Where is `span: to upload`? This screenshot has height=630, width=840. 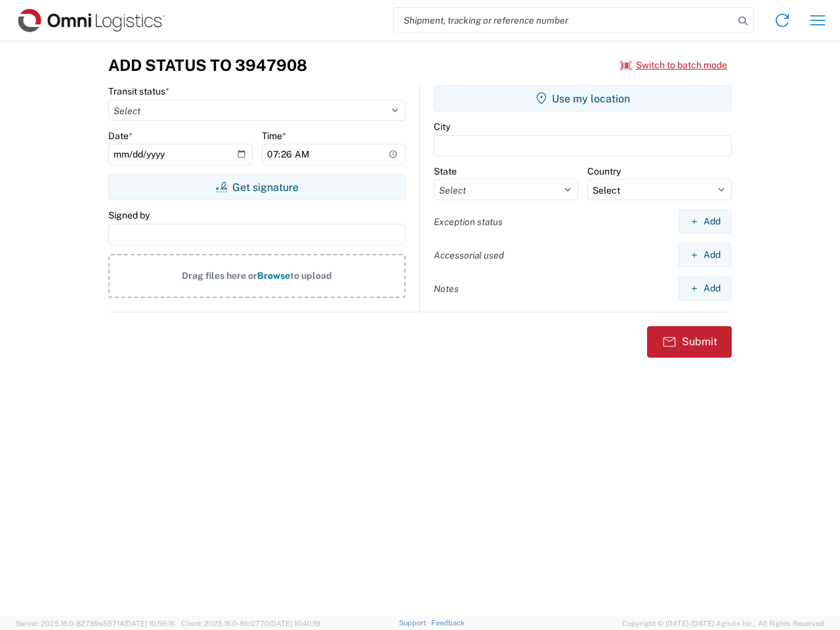
span: to upload is located at coordinates (311, 276).